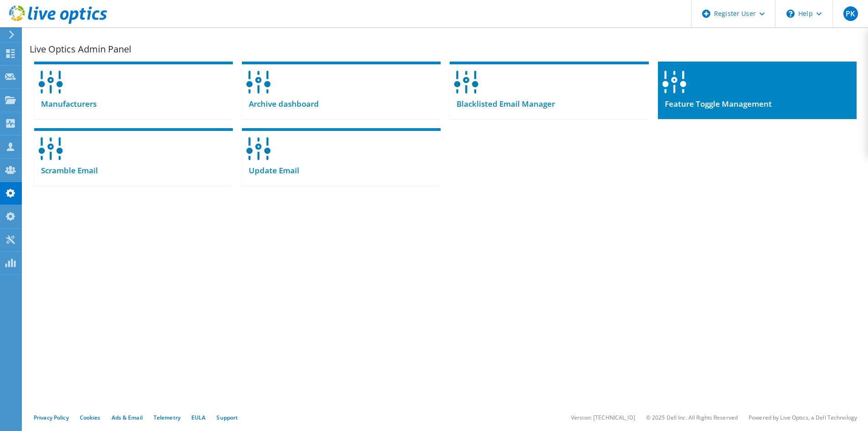  Describe the element at coordinates (66, 171) in the screenshot. I see `span: Scramble Email` at that location.